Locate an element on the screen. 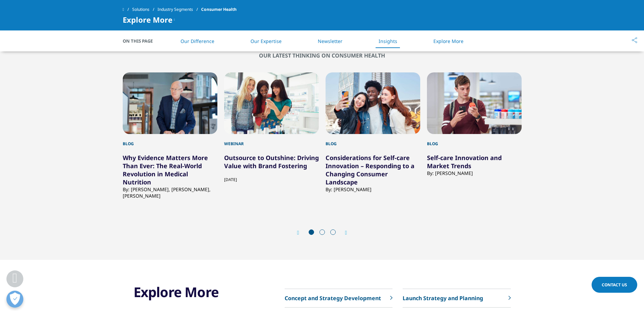  div: Previous slide is located at coordinates (302, 232).